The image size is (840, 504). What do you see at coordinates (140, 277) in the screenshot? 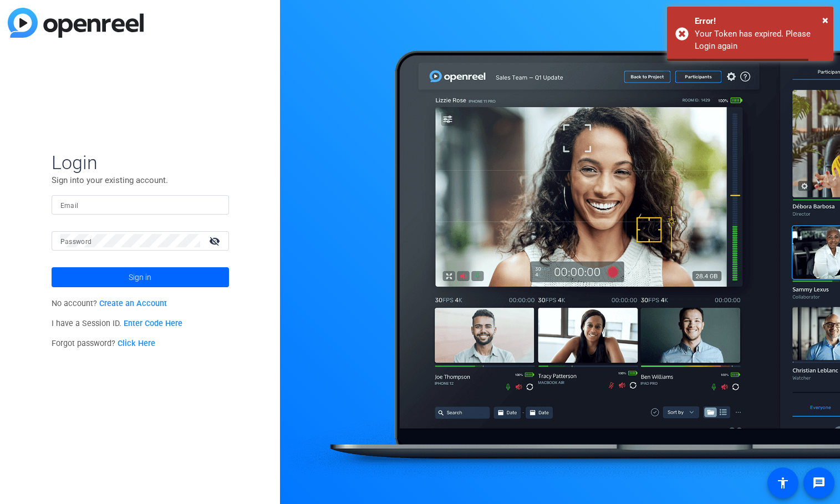
I see `button: Sign in` at bounding box center [140, 277].